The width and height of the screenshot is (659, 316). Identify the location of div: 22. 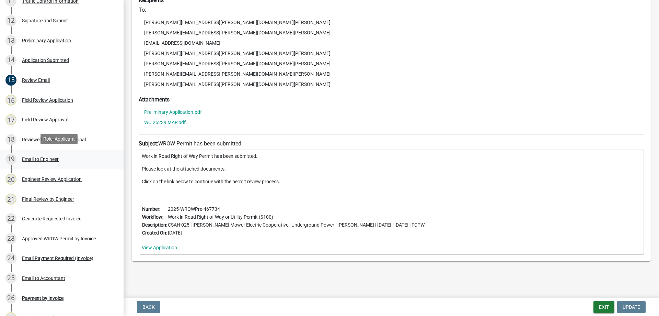
(11, 218).